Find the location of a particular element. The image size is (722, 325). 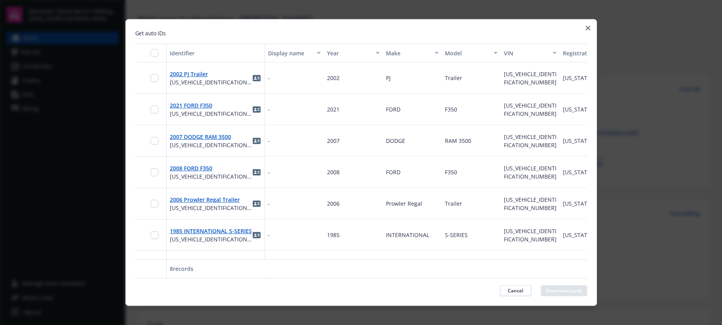

a: 2006 Prowler Regal Trailer is located at coordinates (205, 199).